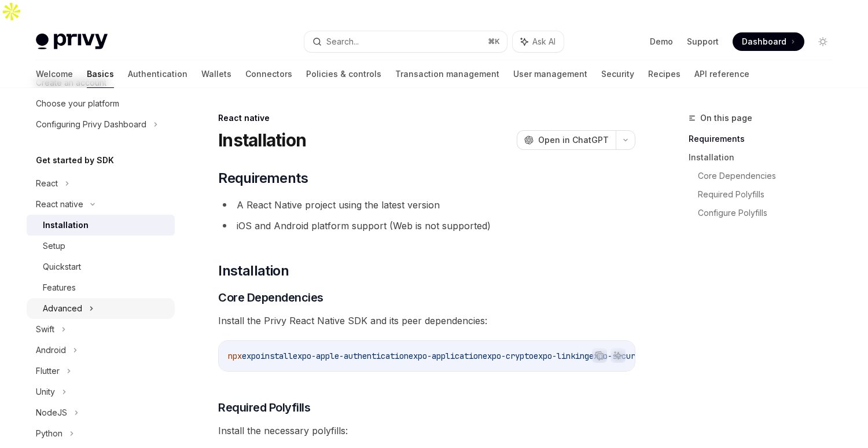 This screenshot has height=448, width=868. I want to click on span: Install the necessary polyfills:, so click(426, 430).